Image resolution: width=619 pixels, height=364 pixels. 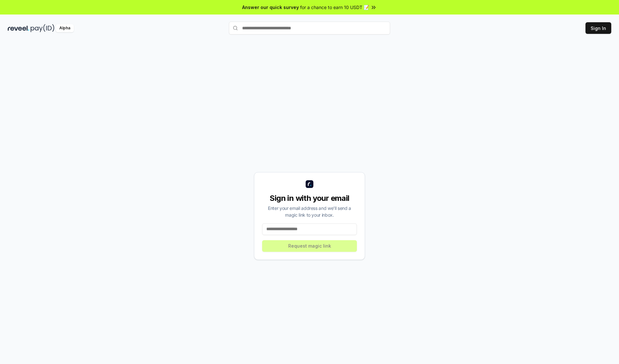 What do you see at coordinates (18, 28) in the screenshot?
I see `img: reveel_dark` at bounding box center [18, 28].